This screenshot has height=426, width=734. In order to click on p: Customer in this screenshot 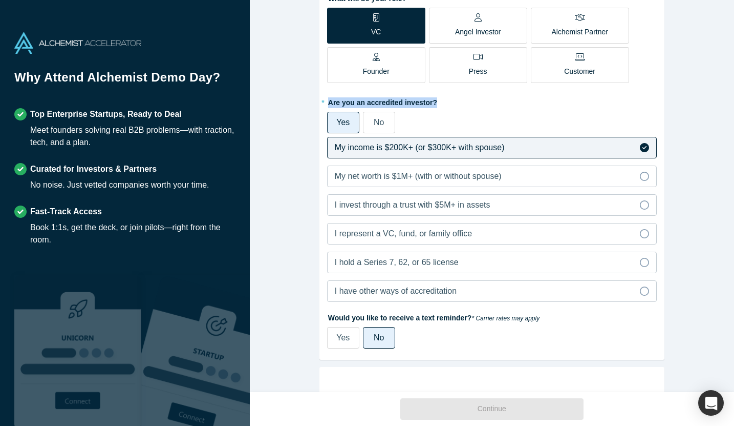, I will do `click(580, 71)`.